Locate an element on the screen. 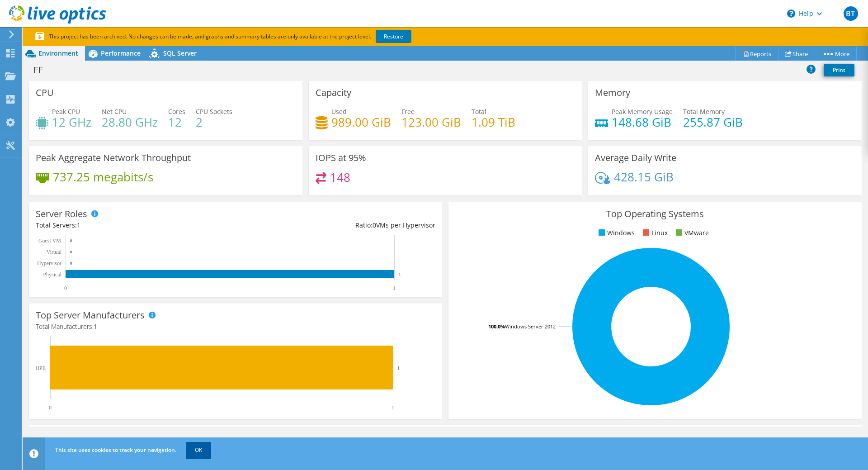  span: SQL Server is located at coordinates (180, 53).